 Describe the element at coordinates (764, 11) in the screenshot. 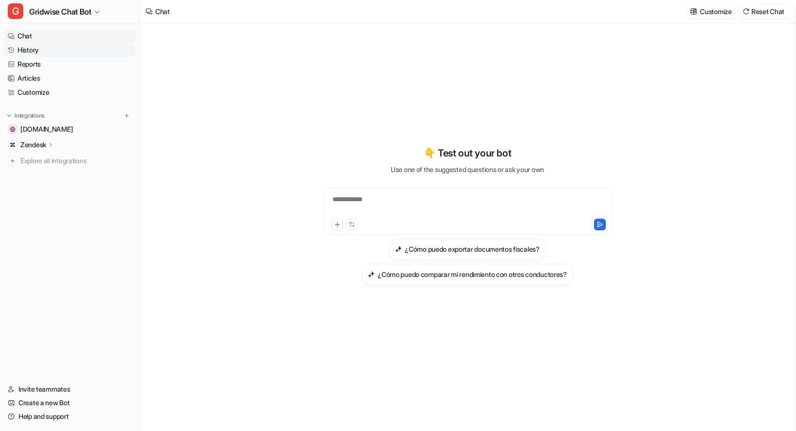

I see `button: Reset Chat` at that location.